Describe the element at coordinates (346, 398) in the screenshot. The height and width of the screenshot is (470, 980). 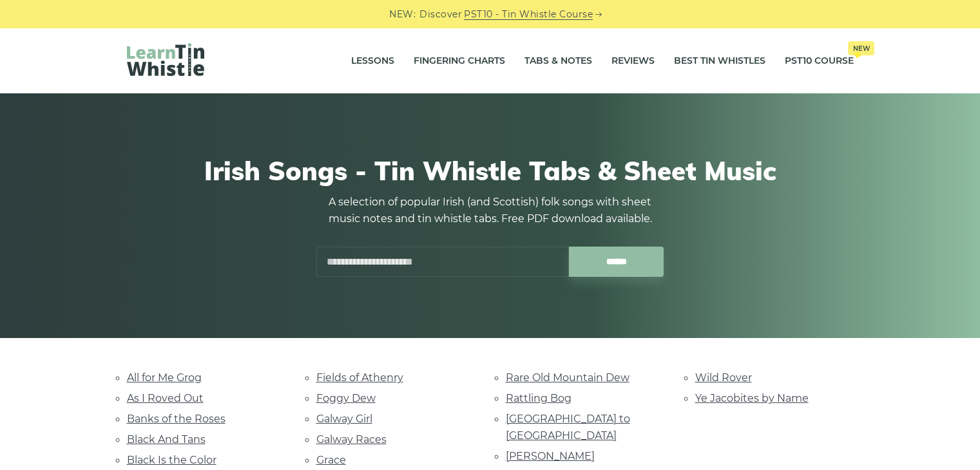
I see `a: Foggy Dew` at that location.